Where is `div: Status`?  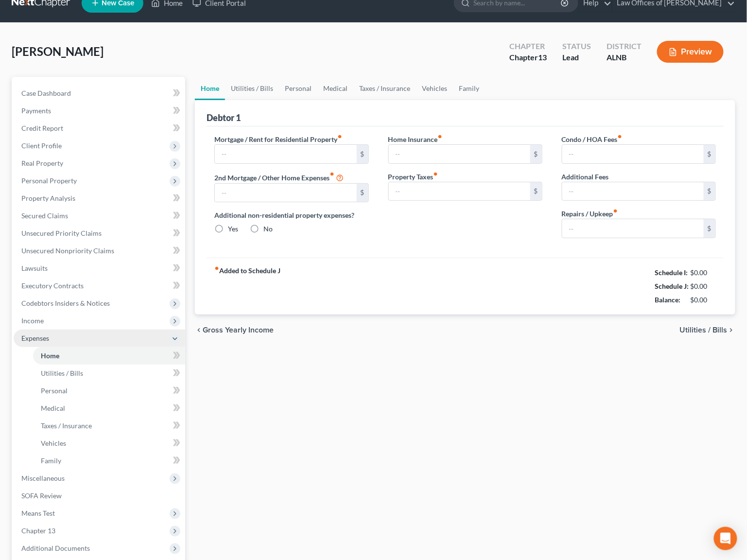 div: Status is located at coordinates (576, 46).